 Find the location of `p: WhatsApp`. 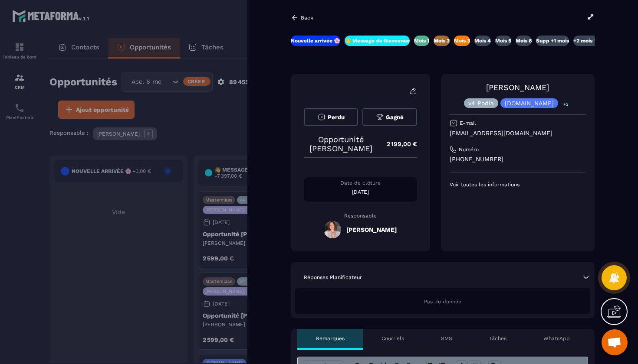

p: WhatsApp is located at coordinates (557, 338).